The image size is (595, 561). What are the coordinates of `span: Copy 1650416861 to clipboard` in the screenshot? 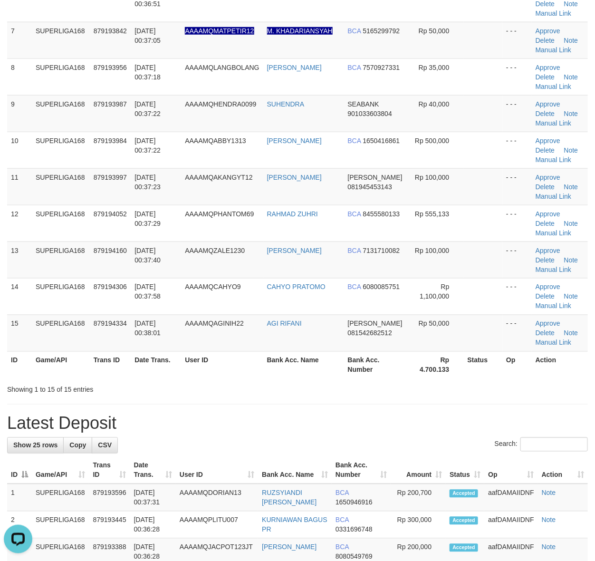 It's located at (381, 141).